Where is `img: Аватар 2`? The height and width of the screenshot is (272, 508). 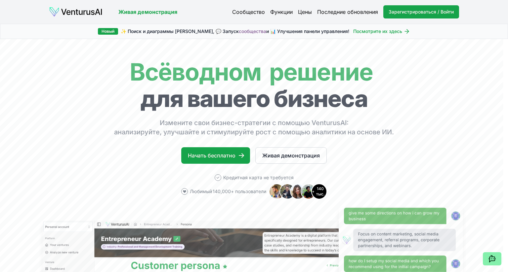
img: Аватар 2 is located at coordinates (287, 192).